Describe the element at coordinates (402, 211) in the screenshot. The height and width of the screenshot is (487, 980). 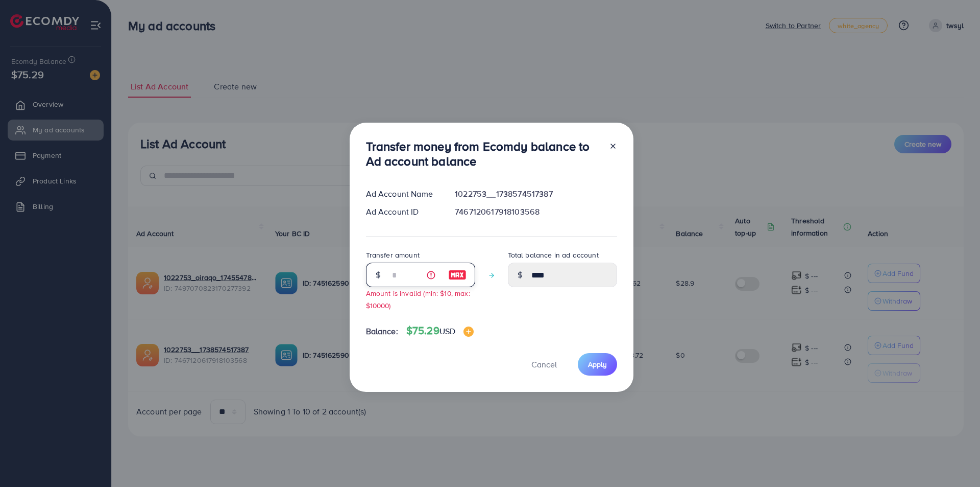
I see `div: Ad Account ID` at that location.